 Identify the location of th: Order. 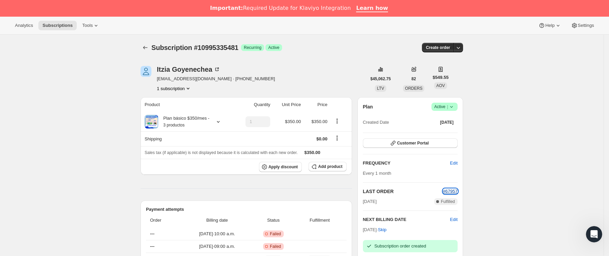
(164, 220).